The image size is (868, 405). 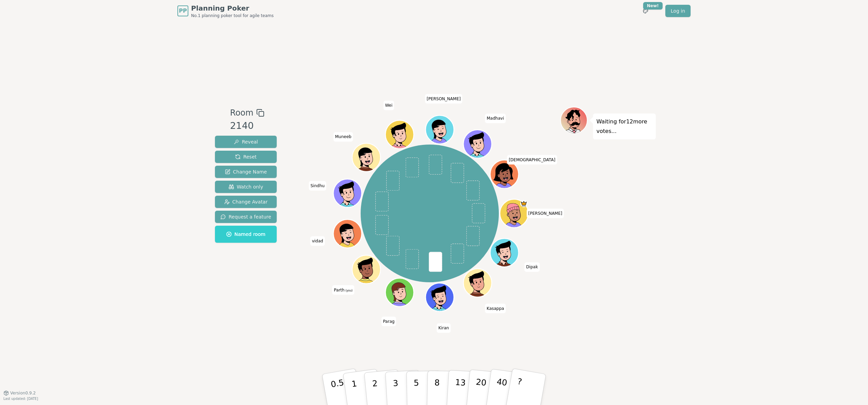 I want to click on span: Reset, so click(x=245, y=157).